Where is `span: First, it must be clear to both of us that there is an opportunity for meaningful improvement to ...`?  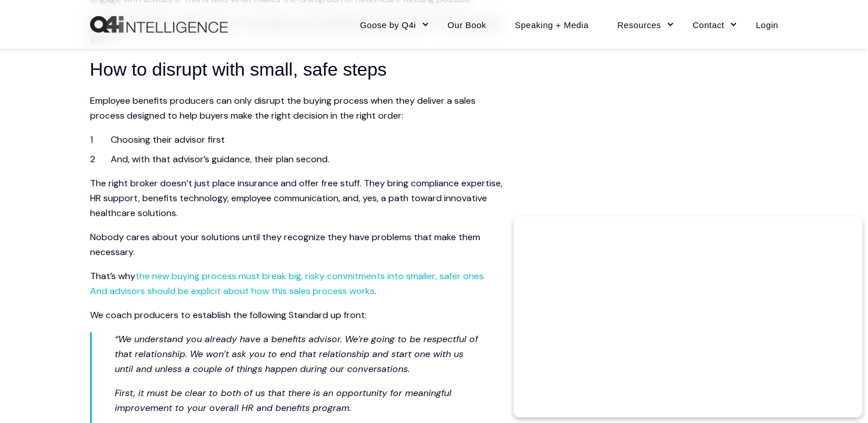
span: First, it must be clear to both of us that there is an opportunity for meaningful improvement to ... is located at coordinates (283, 400).